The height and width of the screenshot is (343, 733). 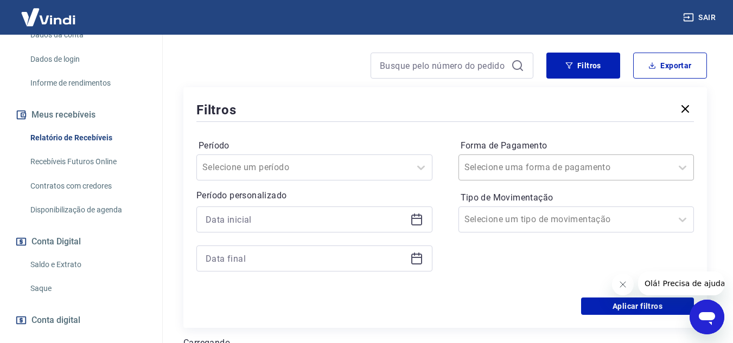 What do you see at coordinates (305, 259) in the screenshot?
I see `input: Data final` at bounding box center [305, 259].